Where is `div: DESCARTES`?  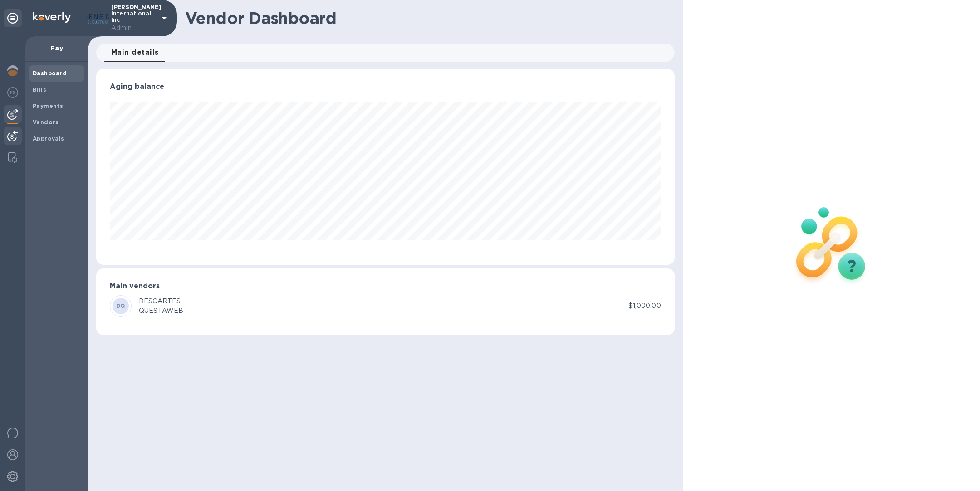 div: DESCARTES is located at coordinates (161, 301).